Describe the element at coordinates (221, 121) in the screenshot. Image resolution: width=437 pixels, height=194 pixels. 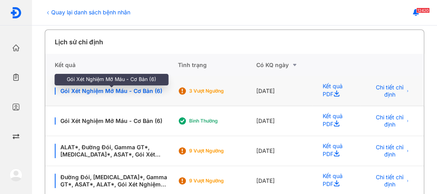
I see `div: Bình thường` at that location.